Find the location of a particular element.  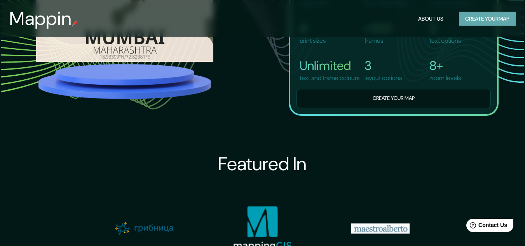

p: text and frame colours is located at coordinates (329, 78).